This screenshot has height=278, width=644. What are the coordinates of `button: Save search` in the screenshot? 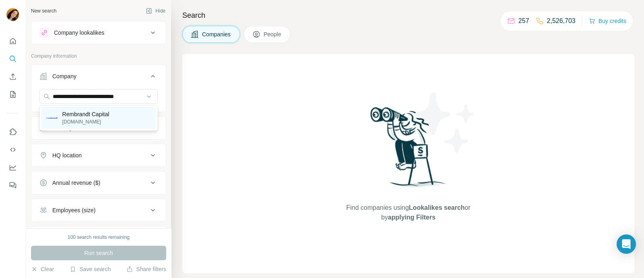 It's located at (91, 269).